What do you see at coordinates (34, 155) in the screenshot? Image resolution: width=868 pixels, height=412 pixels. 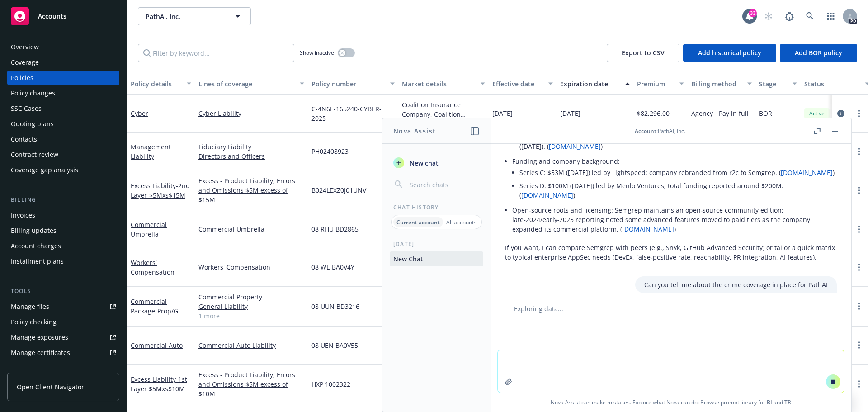 I see `div: Contract review` at bounding box center [34, 155].